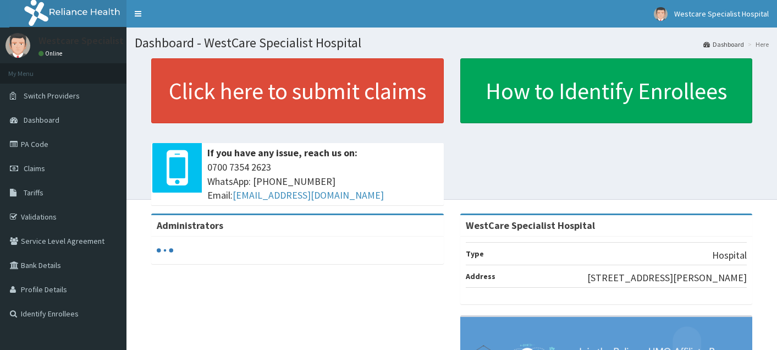 The image size is (777, 350). I want to click on p: Hospital, so click(729, 255).